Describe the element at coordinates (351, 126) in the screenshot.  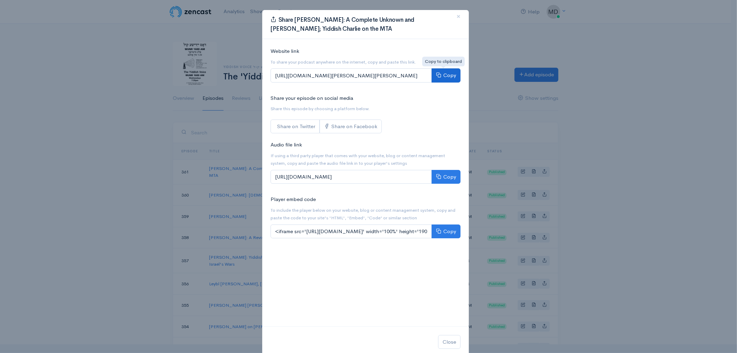
I see `a: Share on Facebook` at that location.